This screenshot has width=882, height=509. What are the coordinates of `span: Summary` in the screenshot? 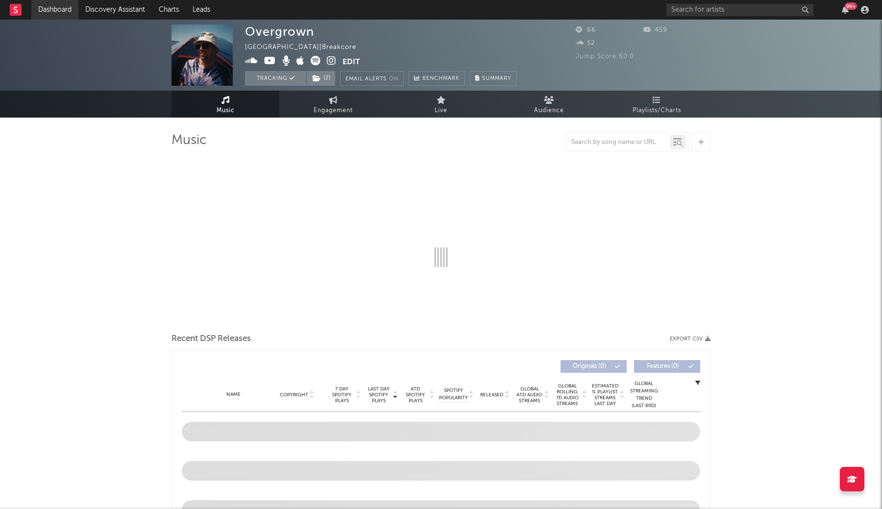 It's located at (496, 78).